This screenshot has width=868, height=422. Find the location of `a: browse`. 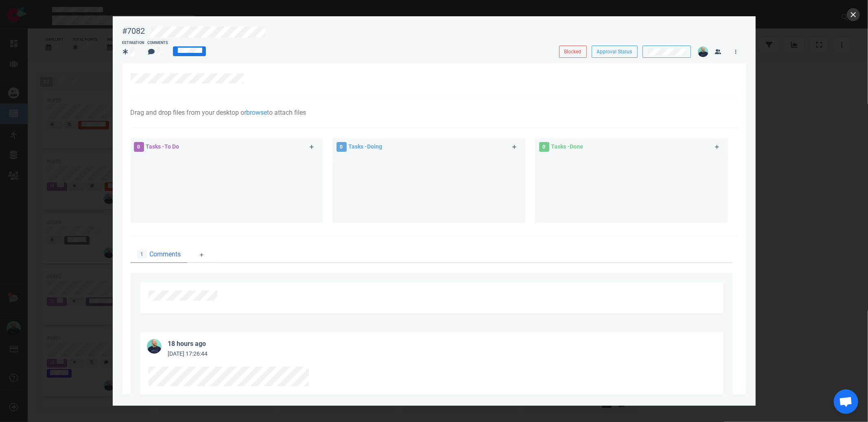

a: browse is located at coordinates (257, 112).